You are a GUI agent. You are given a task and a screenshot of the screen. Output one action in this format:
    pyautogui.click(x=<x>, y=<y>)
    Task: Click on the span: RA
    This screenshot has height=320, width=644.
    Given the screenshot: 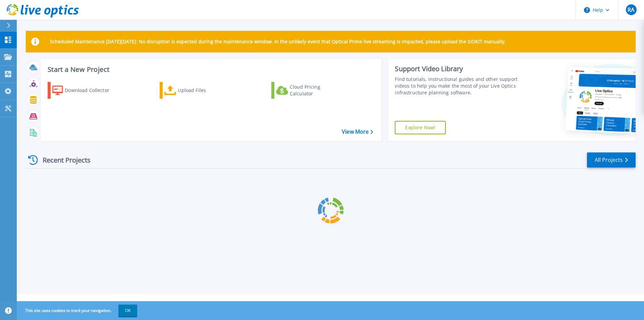 What is the action you would take?
    pyautogui.click(x=631, y=10)
    